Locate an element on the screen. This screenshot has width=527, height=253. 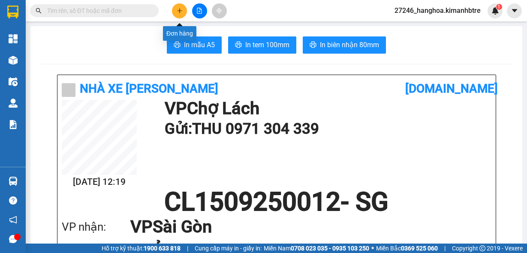
button: printerIn mẫu A5 is located at coordinates (194, 45).